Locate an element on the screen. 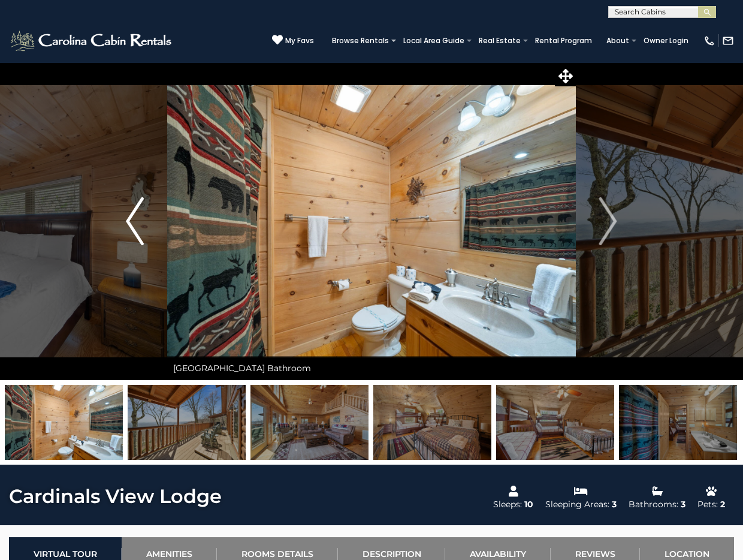 This screenshot has height=560, width=743. img: 168440668 is located at coordinates (63, 422).